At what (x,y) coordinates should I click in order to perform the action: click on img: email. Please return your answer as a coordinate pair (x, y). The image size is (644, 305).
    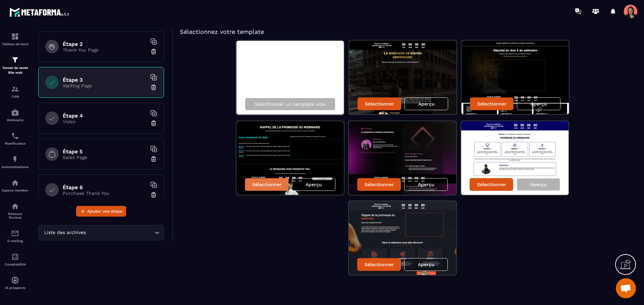
    Looking at the image, I should click on (15, 234).